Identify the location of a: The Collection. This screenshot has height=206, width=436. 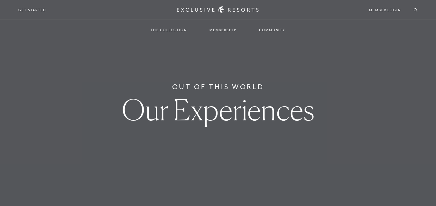
(168, 30).